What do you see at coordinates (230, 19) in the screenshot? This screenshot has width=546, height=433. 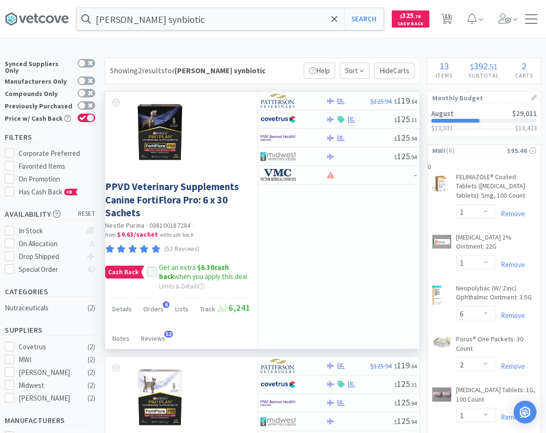 I see `input: Search by item, sku, manufacturer, ingredient, size...` at bounding box center [230, 19].